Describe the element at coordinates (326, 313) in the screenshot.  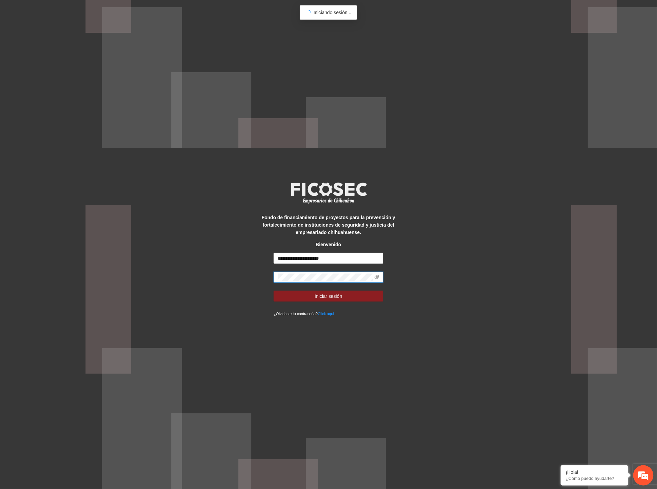
I see `a: Click aqui` at that location.